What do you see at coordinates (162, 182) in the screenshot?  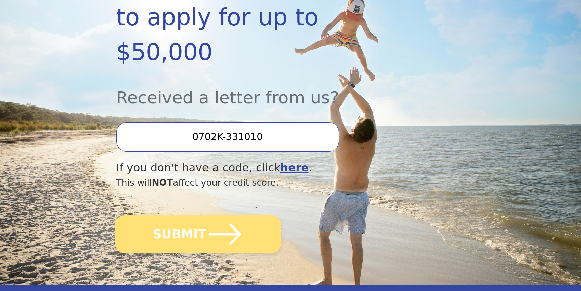 I see `span: NOT` at bounding box center [162, 182].